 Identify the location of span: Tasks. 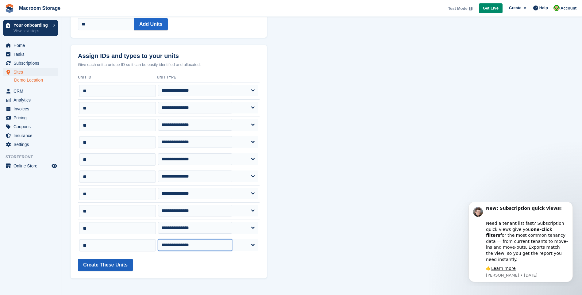
(32, 54).